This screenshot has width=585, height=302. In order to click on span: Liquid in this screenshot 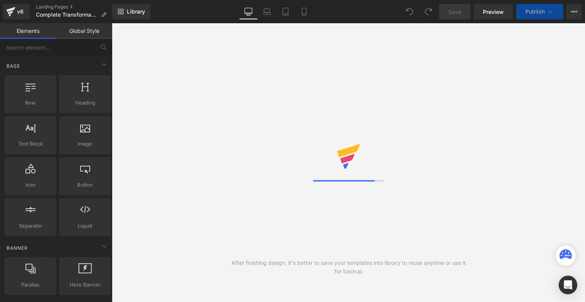, I will do `click(85, 226)`.